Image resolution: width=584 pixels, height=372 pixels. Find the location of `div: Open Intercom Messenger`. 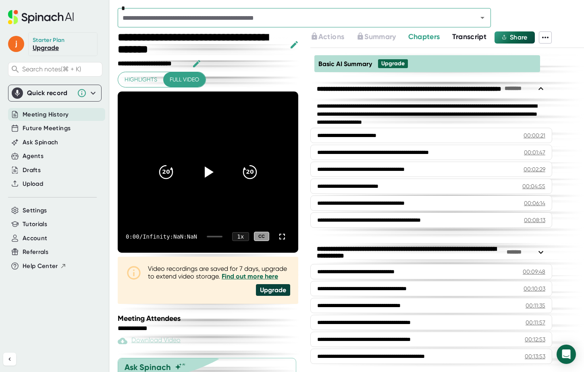

div: Open Intercom Messenger is located at coordinates (566, 354).